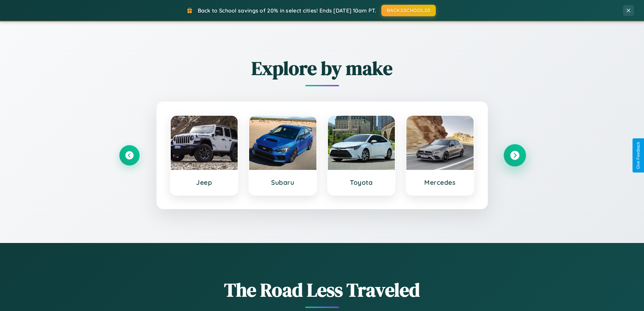 The image size is (644, 311). I want to click on button: BACK2SCHOOL20, so click(409, 10).